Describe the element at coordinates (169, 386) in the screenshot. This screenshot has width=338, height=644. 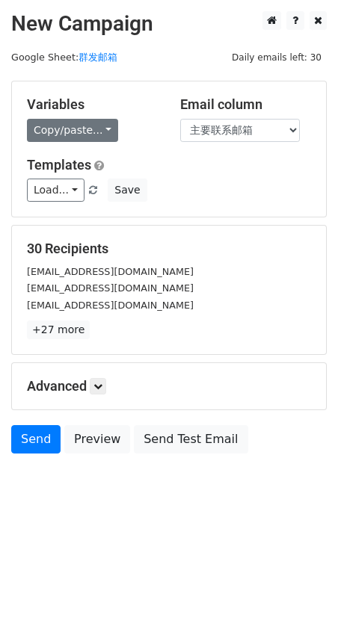
I see `h5: Advanced` at that location.